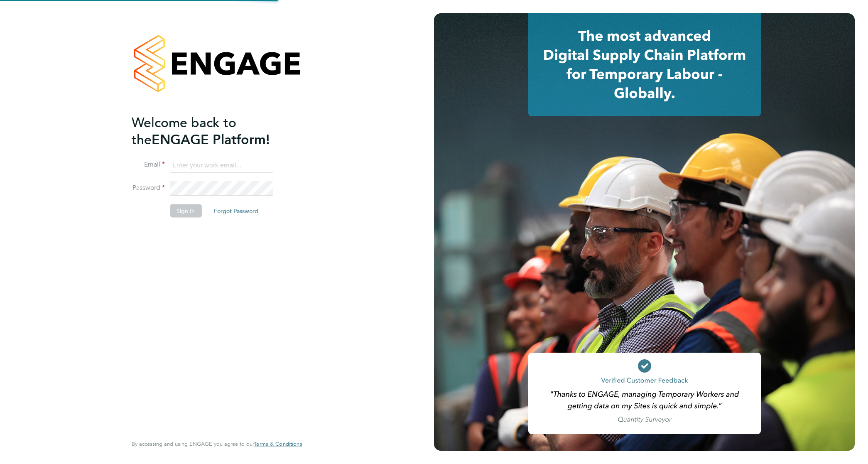  What do you see at coordinates (278, 444) in the screenshot?
I see `span: Terms & Conditions` at bounding box center [278, 444].